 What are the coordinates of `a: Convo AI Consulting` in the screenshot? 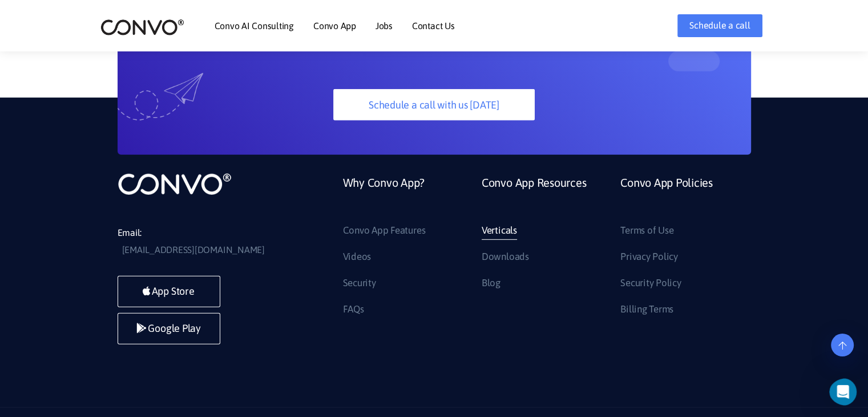 It's located at (254, 26).